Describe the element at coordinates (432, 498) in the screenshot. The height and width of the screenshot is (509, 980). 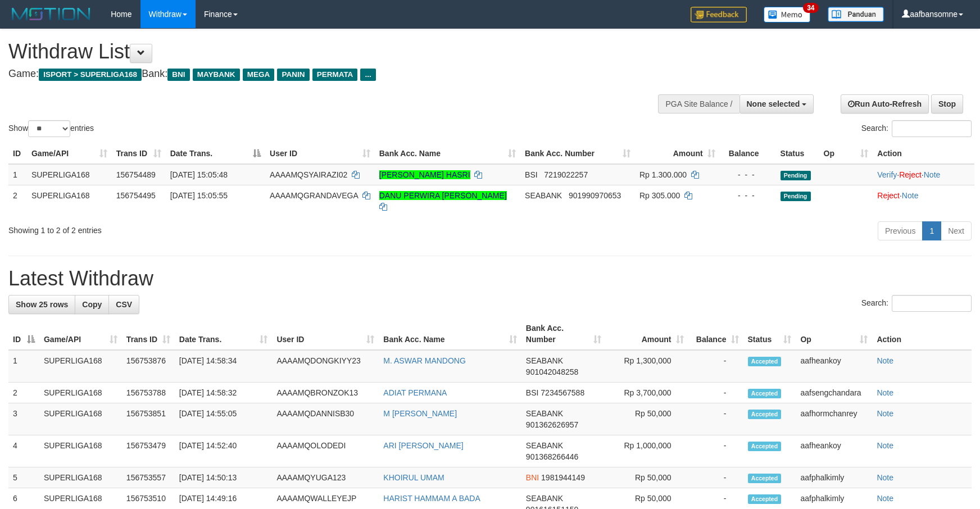
I see `a: HARIST HAMMAM A BADA` at that location.